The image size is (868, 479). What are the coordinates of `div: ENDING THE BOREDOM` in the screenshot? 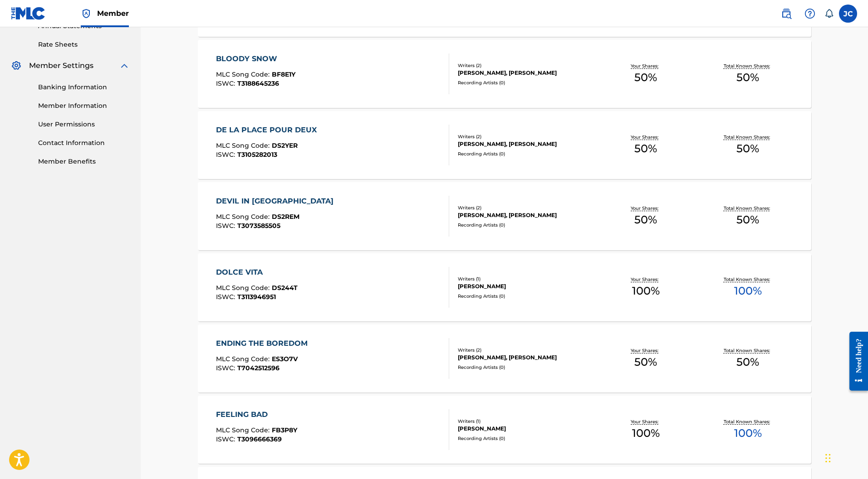 It's located at (264, 343).